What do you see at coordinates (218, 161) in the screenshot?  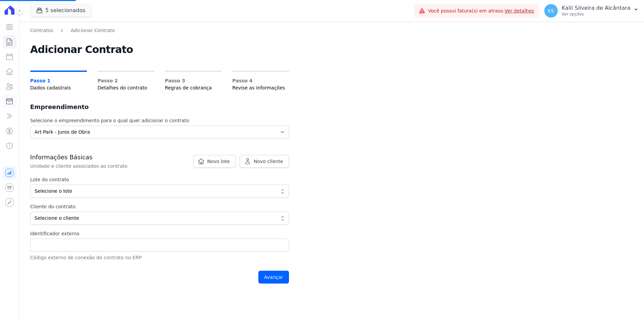 I see `span: Novo lote` at bounding box center [218, 161].